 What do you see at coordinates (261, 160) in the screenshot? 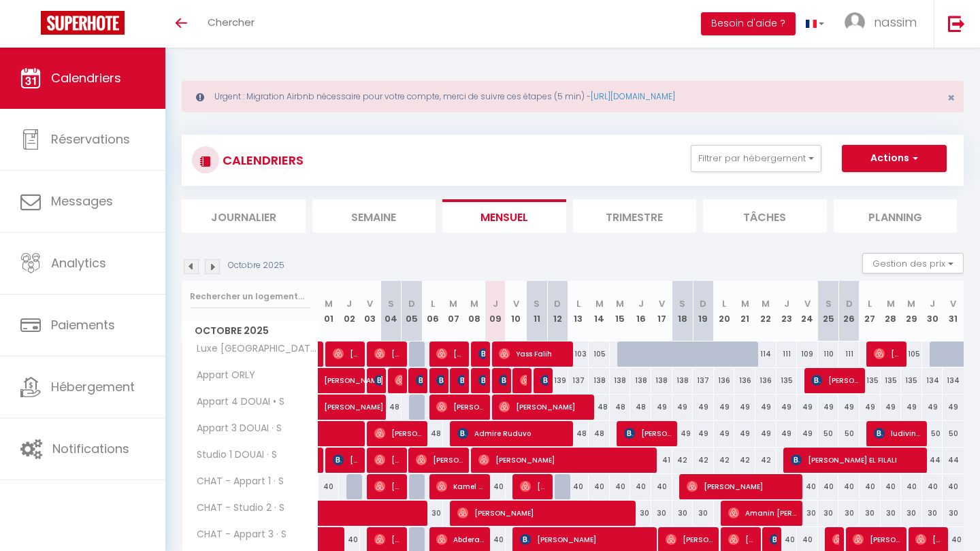
I see `h3: CALENDRIERS` at bounding box center [261, 160].